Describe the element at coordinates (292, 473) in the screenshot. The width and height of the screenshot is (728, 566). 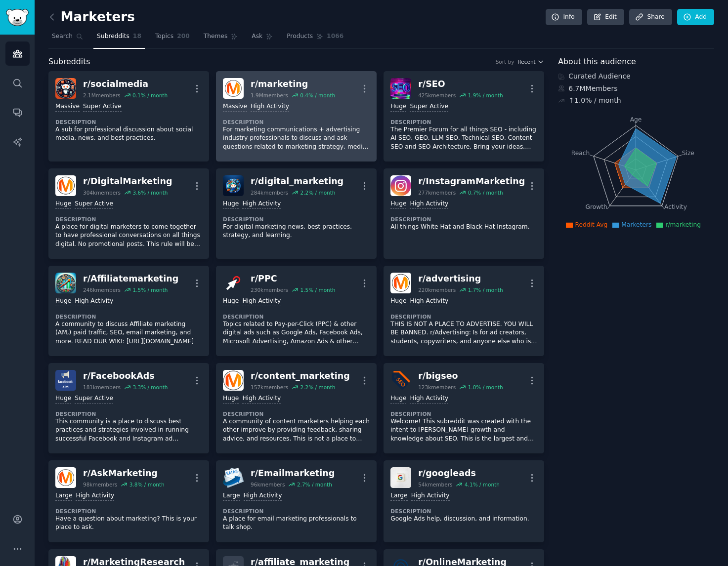
I see `div: r/ Emailmarketing` at that location.